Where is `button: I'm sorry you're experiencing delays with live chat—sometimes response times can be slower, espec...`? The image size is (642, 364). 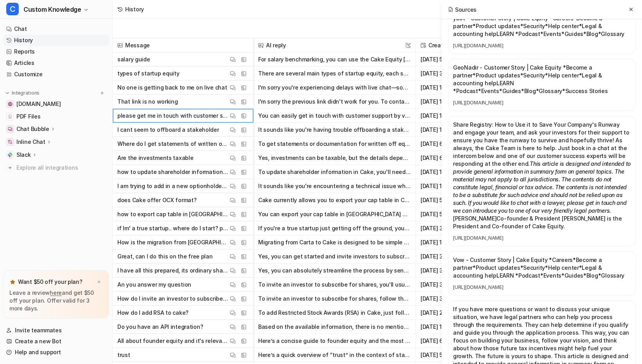
button: I'm sorry you're experiencing delays with live chat—sometimes response times can be slower, espec... is located at coordinates (334, 88).